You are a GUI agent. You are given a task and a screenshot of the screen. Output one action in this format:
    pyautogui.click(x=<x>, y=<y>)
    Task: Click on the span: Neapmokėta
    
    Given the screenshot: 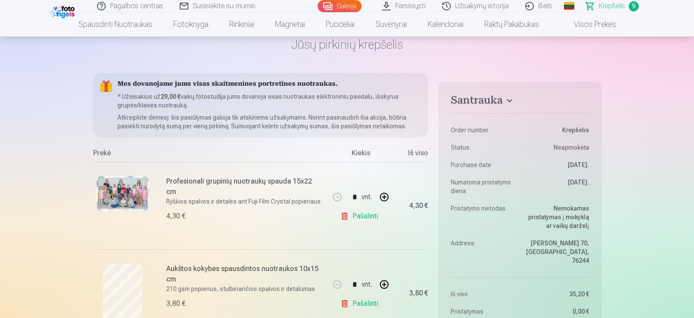 What is the action you would take?
    pyautogui.click(x=571, y=147)
    